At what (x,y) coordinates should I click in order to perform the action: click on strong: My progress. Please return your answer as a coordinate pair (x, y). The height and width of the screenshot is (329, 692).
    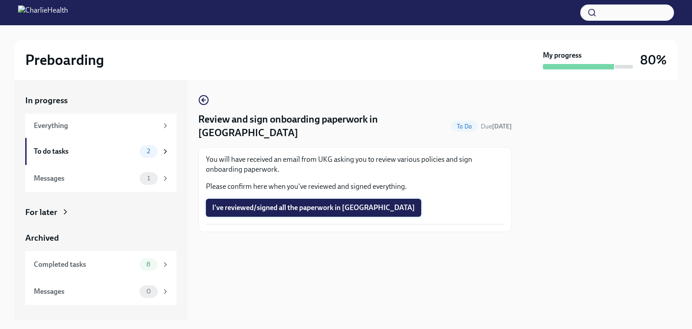
    Looking at the image, I should click on (562, 55).